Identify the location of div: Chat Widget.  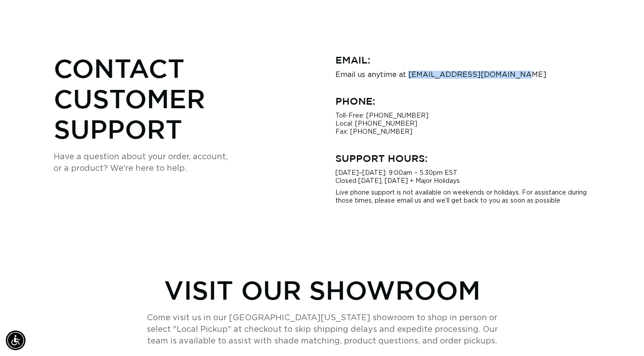
(621, 334).